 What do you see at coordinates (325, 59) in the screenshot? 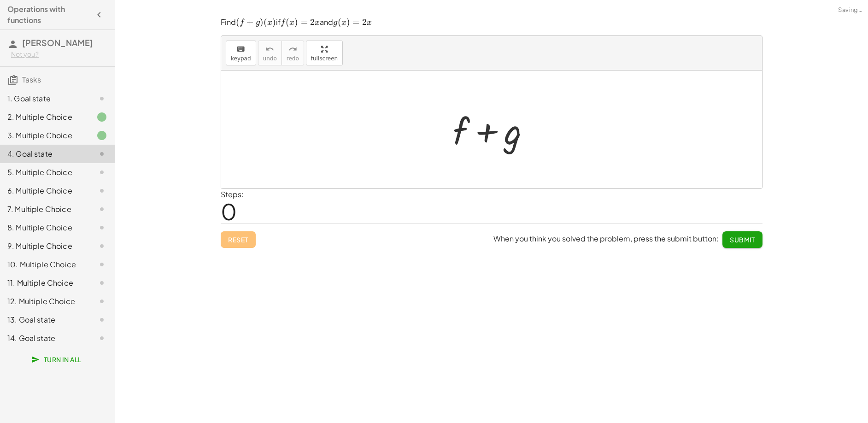
I see `span: fullscreen` at bounding box center [325, 59].